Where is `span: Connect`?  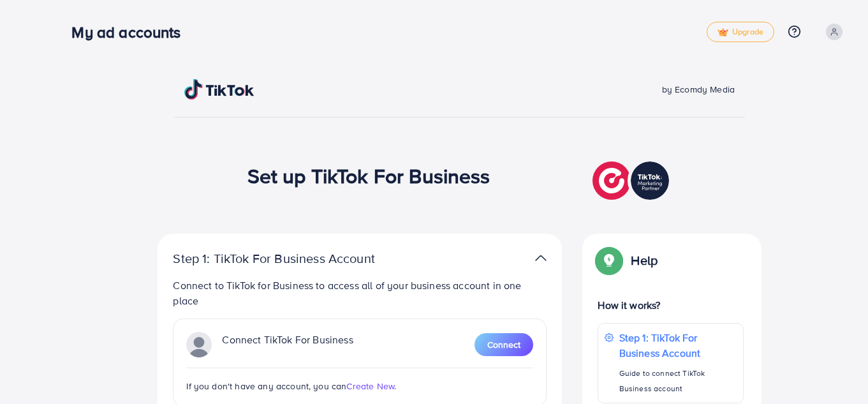
span: Connect is located at coordinates (504, 345).